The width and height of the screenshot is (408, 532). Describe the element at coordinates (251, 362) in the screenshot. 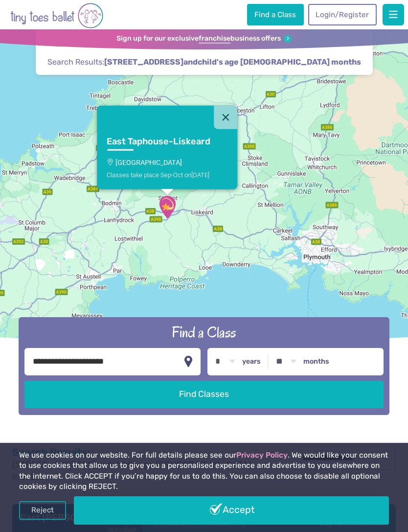

I see `label: years` at that location.